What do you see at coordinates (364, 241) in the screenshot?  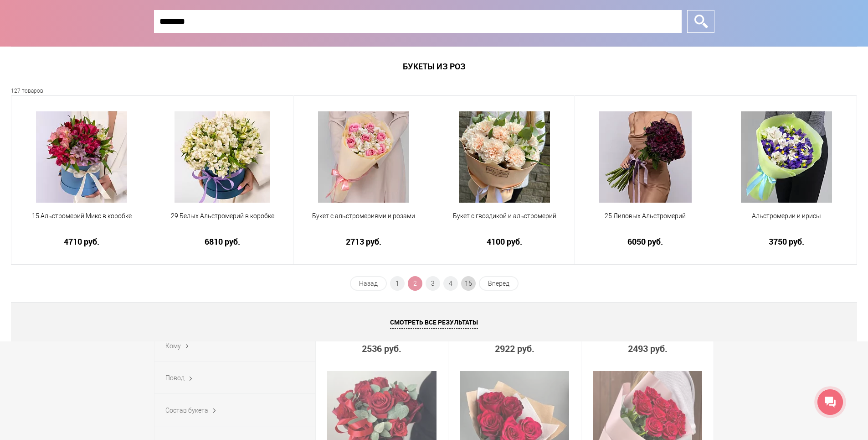 I see `a: 2713 руб.` at bounding box center [364, 241].